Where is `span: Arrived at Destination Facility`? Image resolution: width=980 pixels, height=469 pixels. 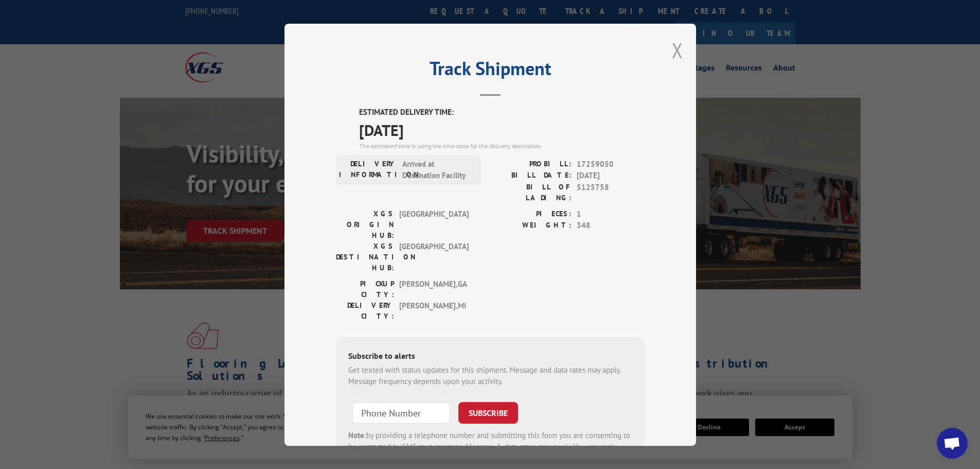 span: Arrived at Destination Facility is located at coordinates (437, 169).